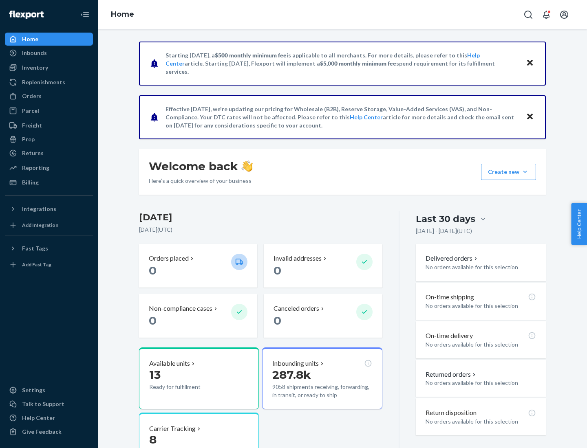 The image size is (587, 448). I want to click on div: Last 30 days, so click(445, 219).